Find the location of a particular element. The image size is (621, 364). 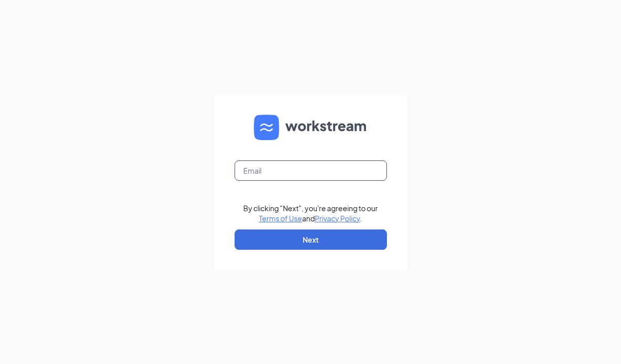

img: WS logo and Workstream text is located at coordinates (310, 128).